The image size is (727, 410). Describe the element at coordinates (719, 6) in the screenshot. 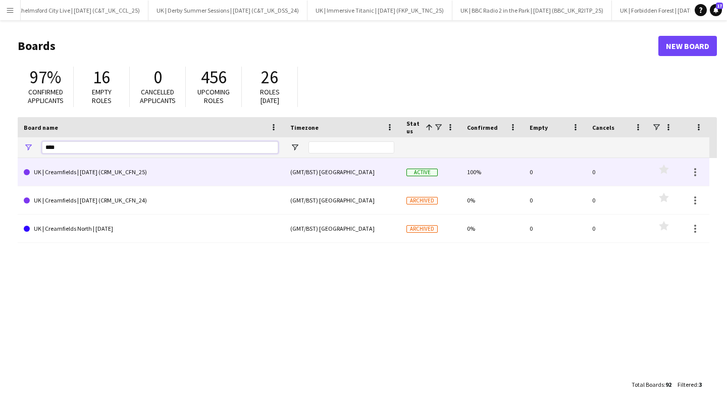

I see `span: 17` at that location.